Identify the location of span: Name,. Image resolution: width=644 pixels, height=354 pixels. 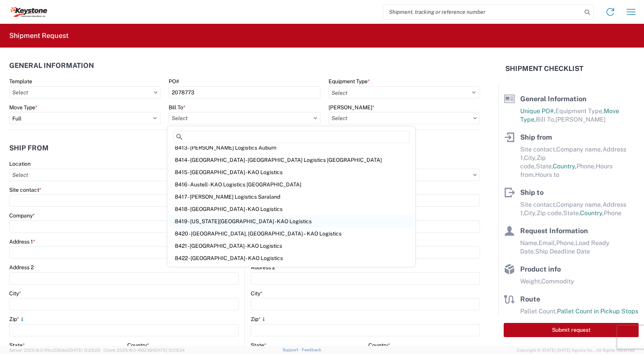
(529, 243).